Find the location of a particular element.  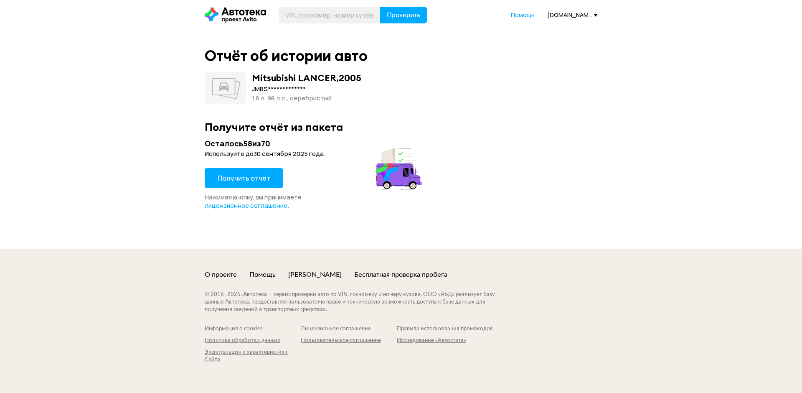

input: VIN, госномер, номер кузова is located at coordinates (330, 15).